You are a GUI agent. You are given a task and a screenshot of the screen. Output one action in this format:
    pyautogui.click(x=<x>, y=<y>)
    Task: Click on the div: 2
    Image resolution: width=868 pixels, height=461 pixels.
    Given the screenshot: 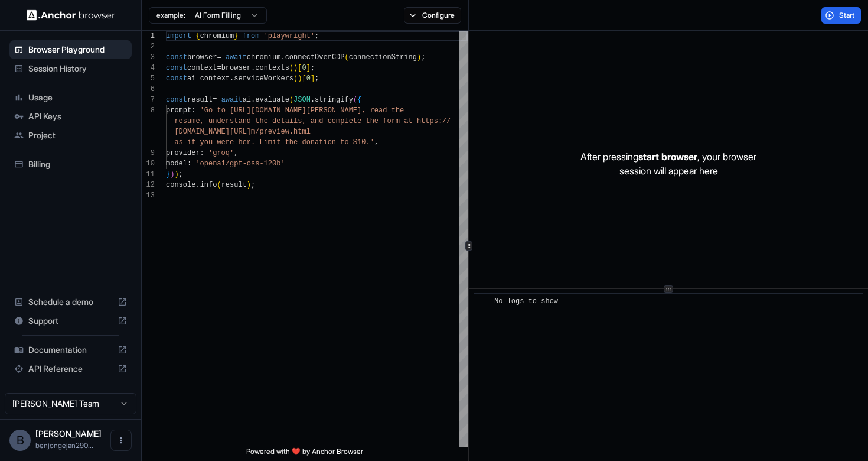 What is the action you would take?
    pyautogui.click(x=148, y=47)
    